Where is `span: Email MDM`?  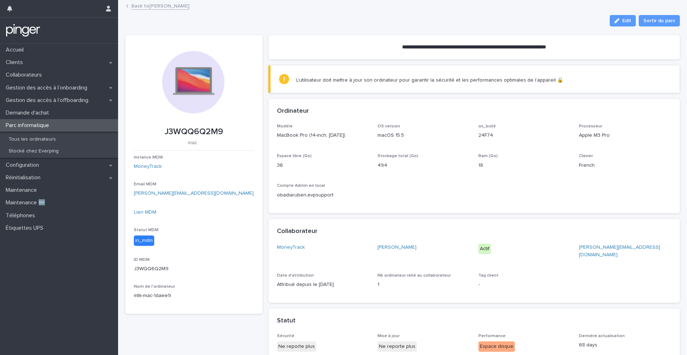
span: Email MDM is located at coordinates (145, 184).